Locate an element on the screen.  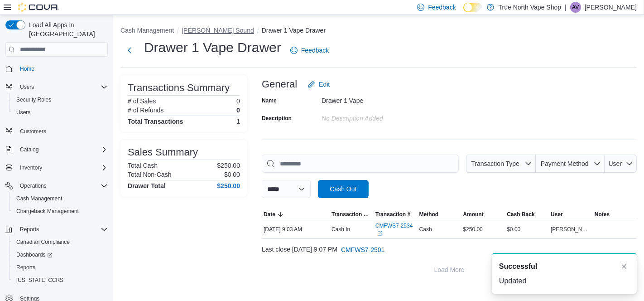
h6: # of Refunds is located at coordinates (145, 110).